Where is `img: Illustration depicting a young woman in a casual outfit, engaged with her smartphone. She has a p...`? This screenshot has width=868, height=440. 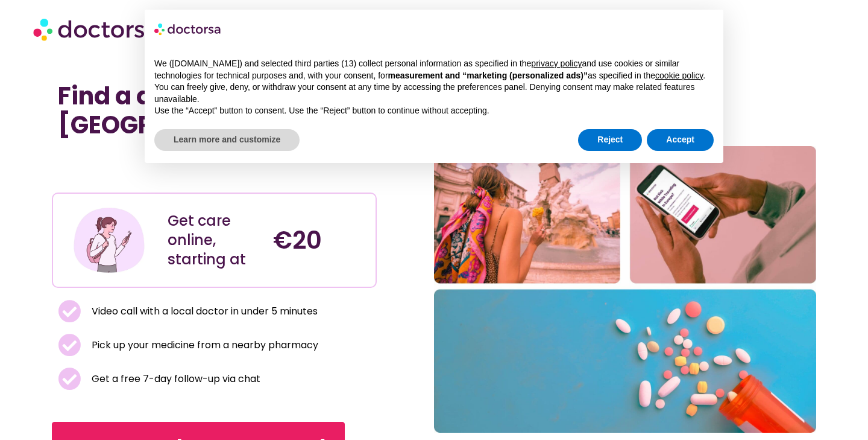
img: Illustration depicting a young woman in a casual outfit, engaged with her smartphone. She has a p... is located at coordinates (109, 241).